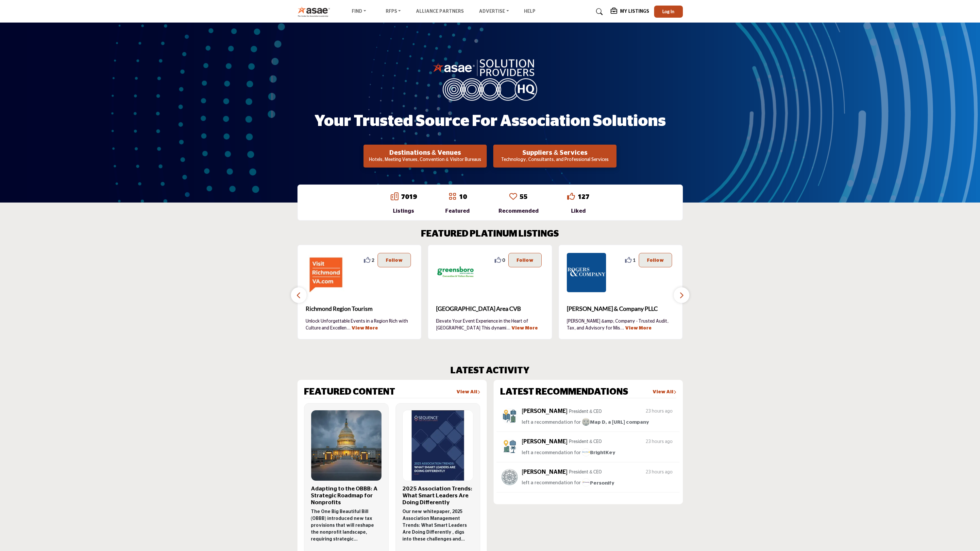 Image resolution: width=980 pixels, height=551 pixels. Describe the element at coordinates (524, 197) in the screenshot. I see `a: 55` at that location.